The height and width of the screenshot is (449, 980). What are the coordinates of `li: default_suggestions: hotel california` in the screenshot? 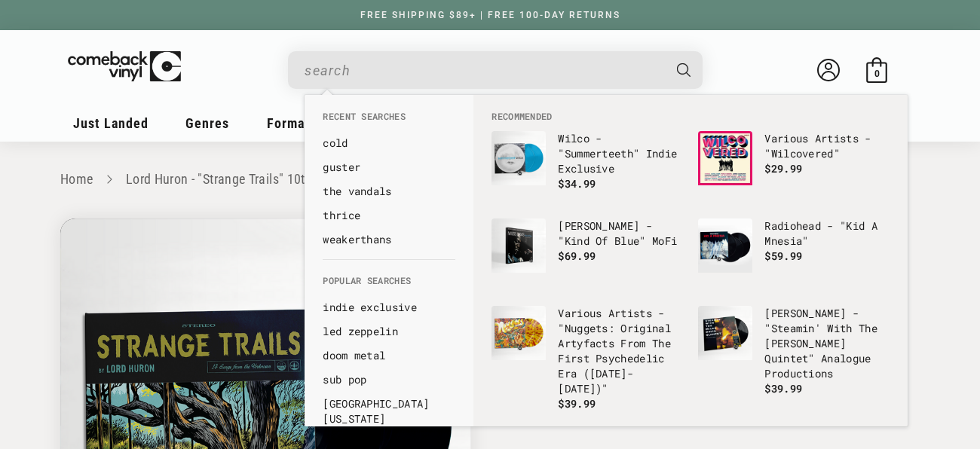 It's located at (389, 411).